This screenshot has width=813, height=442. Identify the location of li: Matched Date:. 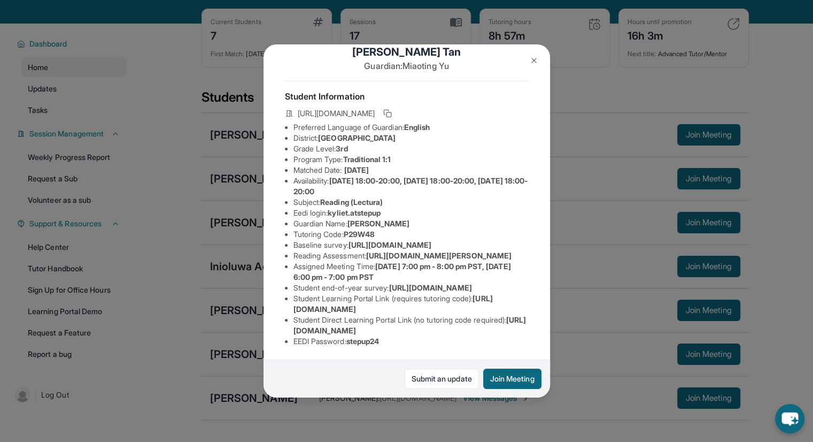
(411, 170).